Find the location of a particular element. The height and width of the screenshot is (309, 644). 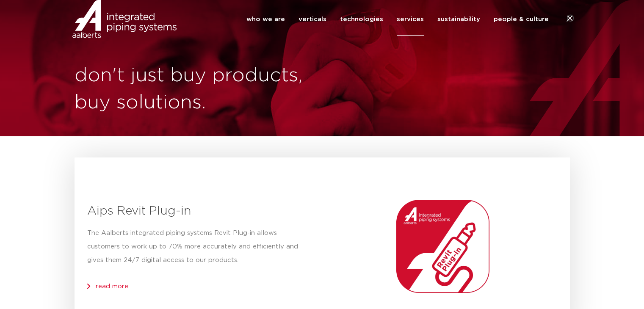

p: The Aalberts integrated piping systems Revit Plug-in allows customers to work up to 70% more accu... is located at coordinates (198, 247).